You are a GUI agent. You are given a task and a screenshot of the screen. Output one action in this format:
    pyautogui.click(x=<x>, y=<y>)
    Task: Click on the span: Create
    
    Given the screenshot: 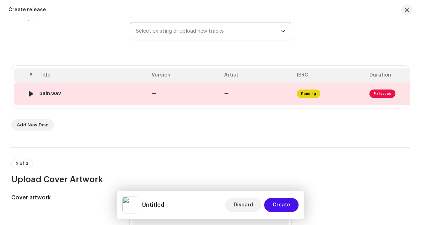 What is the action you would take?
    pyautogui.click(x=282, y=205)
    